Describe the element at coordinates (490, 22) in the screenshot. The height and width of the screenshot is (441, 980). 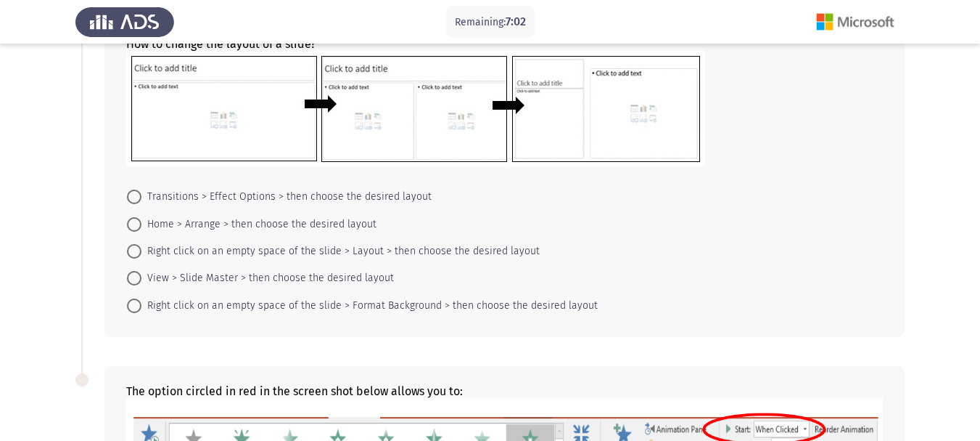
I see `p: Remaining:` at that location.